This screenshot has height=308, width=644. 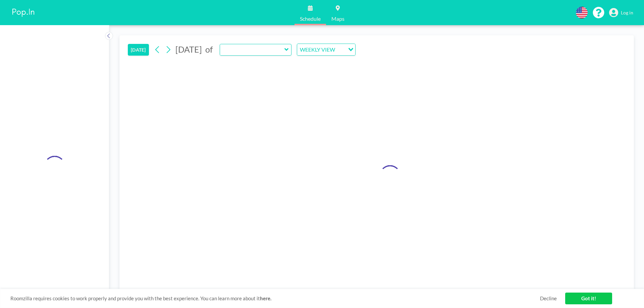 I want to click on span: Roomzilla requires cookies to work properly and provide you with the best experience. You can lea..., so click(x=275, y=298).